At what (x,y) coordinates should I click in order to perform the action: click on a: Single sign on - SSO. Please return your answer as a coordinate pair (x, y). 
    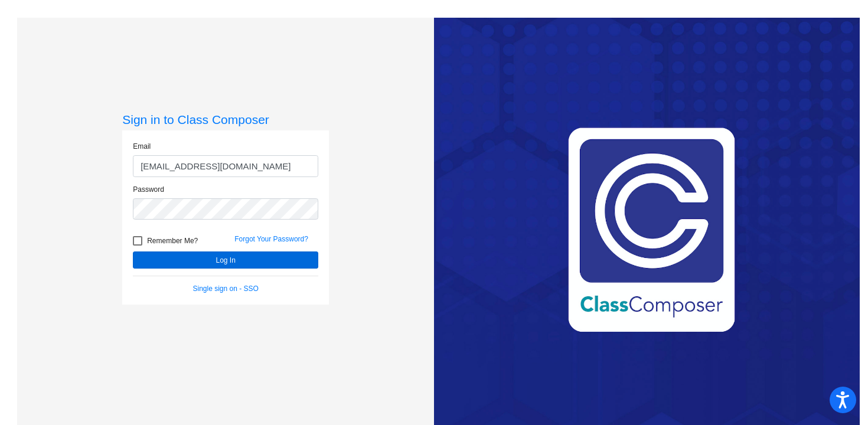
    Looking at the image, I should click on (225, 289).